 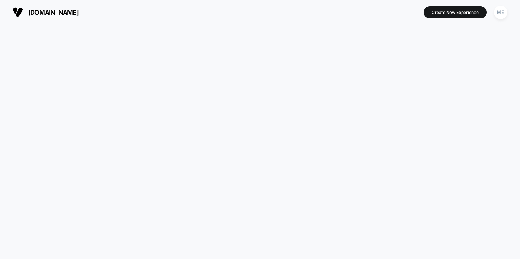 What do you see at coordinates (455, 12) in the screenshot?
I see `button: Create New Experience` at bounding box center [455, 12].